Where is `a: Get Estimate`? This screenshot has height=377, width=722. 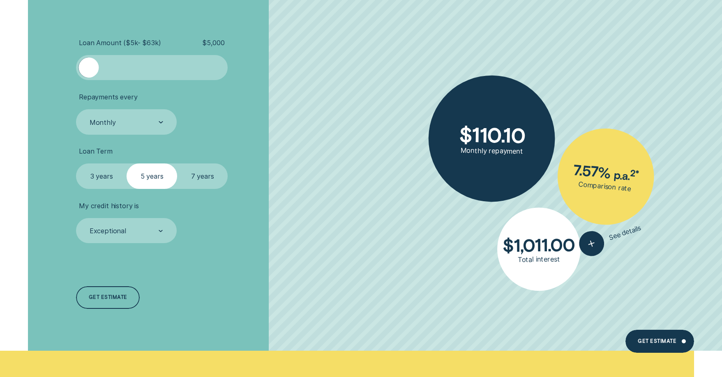
a: Get Estimate is located at coordinates (660, 341).